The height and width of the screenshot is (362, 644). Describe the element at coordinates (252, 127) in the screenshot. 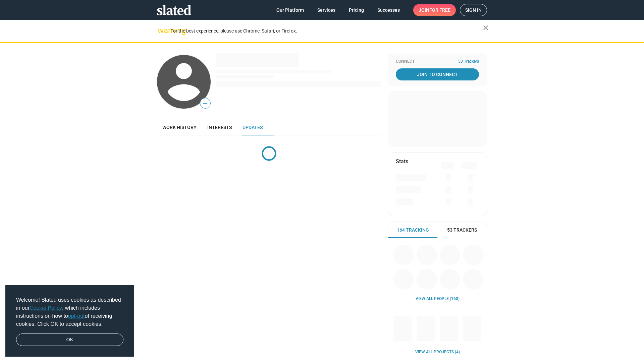

I see `a: Updates` at that location.